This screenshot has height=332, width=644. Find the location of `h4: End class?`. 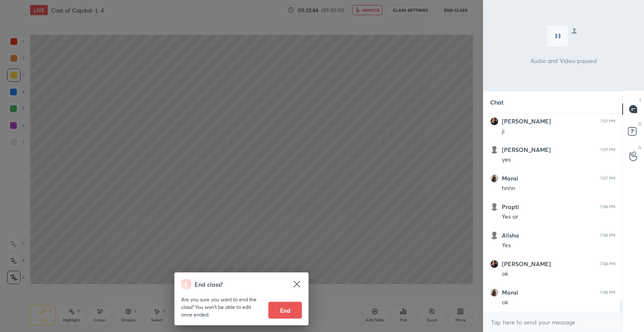

h4: End class? is located at coordinates (208, 284).